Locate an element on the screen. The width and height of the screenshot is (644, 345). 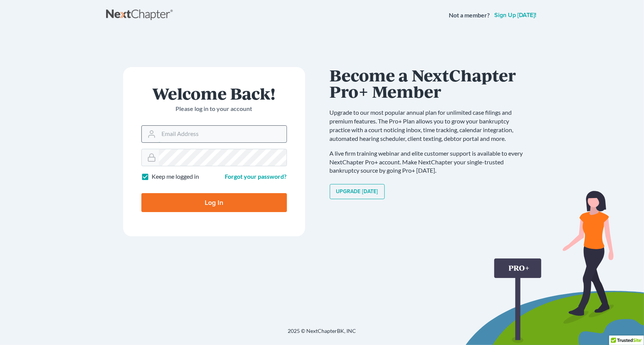
h1: Welcome Back! is located at coordinates (214, 93).